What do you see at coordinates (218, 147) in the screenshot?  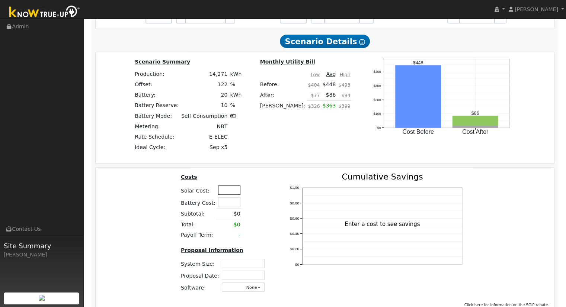 I see `span: Sep x5` at bounding box center [218, 147].